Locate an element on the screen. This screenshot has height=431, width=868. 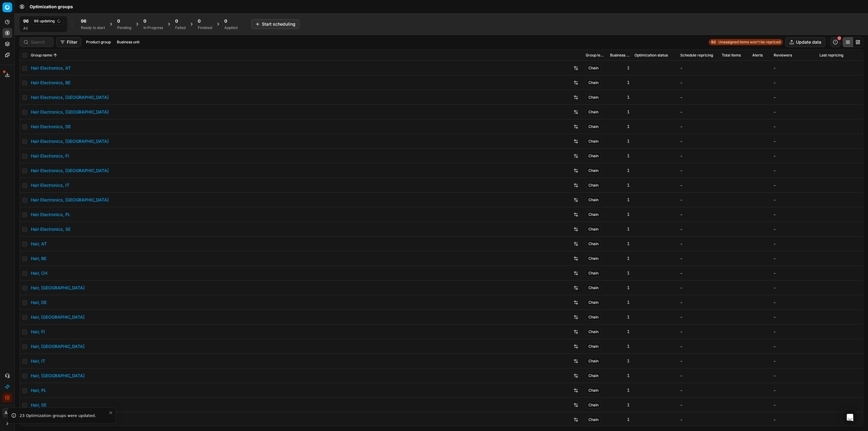
span: Business unit is located at coordinates (620, 55).